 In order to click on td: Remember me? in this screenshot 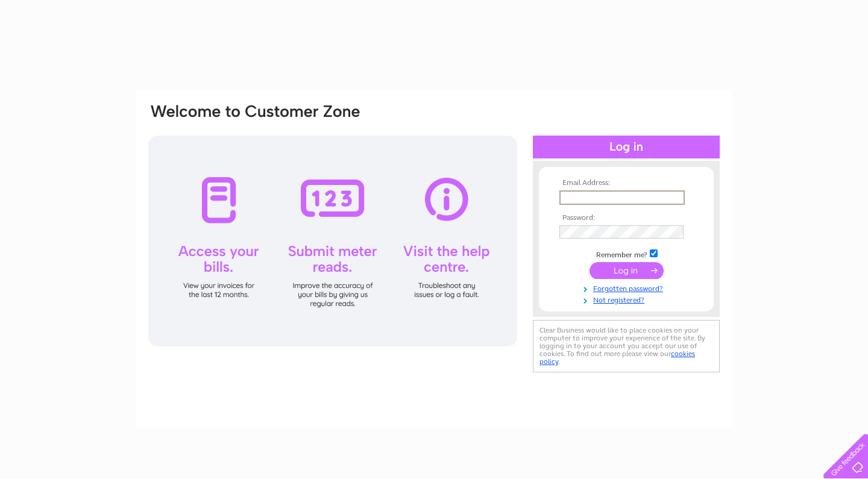, I will do `click(626, 254)`.